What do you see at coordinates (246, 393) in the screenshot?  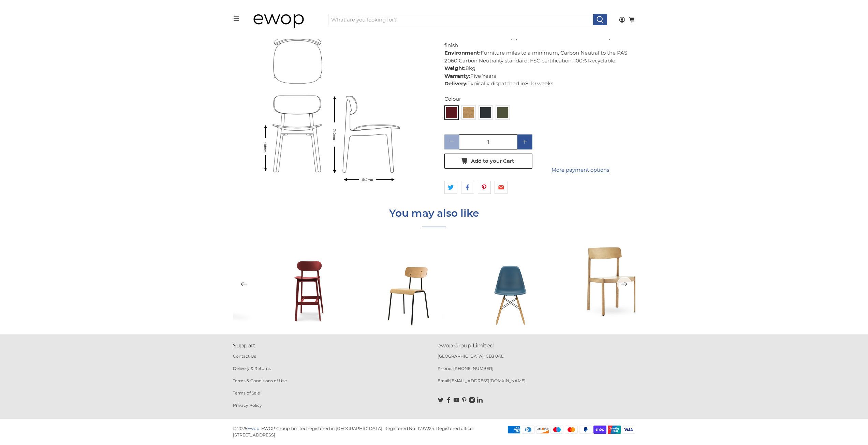 I see `a: Terms of Sale` at bounding box center [246, 393].